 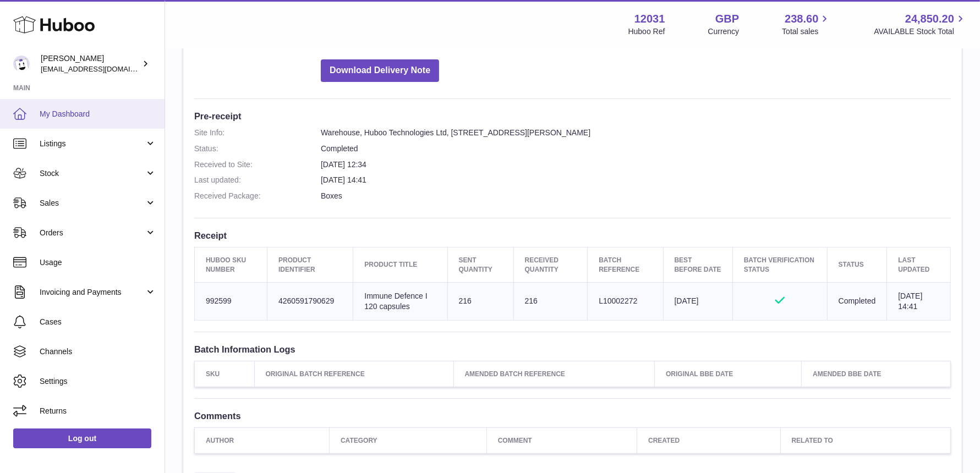 What do you see at coordinates (480, 264) in the screenshot?
I see `th: Sent Quantity` at bounding box center [480, 264].